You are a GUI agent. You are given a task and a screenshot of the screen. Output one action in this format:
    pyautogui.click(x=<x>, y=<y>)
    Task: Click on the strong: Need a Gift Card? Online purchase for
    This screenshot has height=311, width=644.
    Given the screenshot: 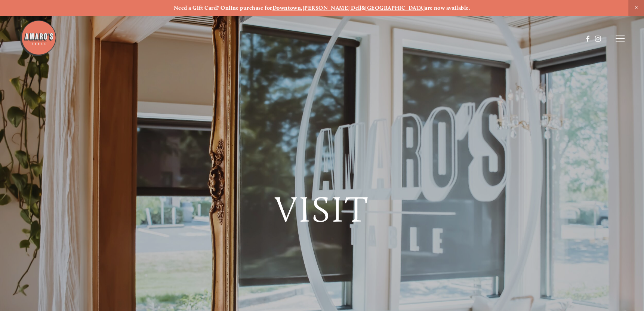 What is the action you would take?
    pyautogui.click(x=223, y=8)
    